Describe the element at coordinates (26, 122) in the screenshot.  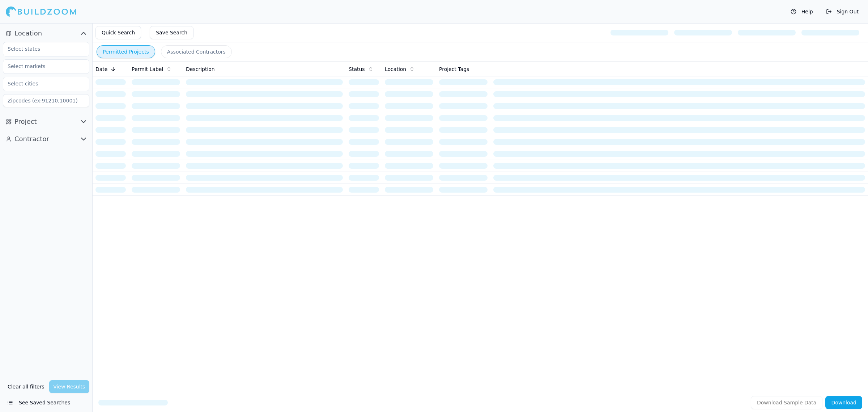
I see `span: Project` at that location.